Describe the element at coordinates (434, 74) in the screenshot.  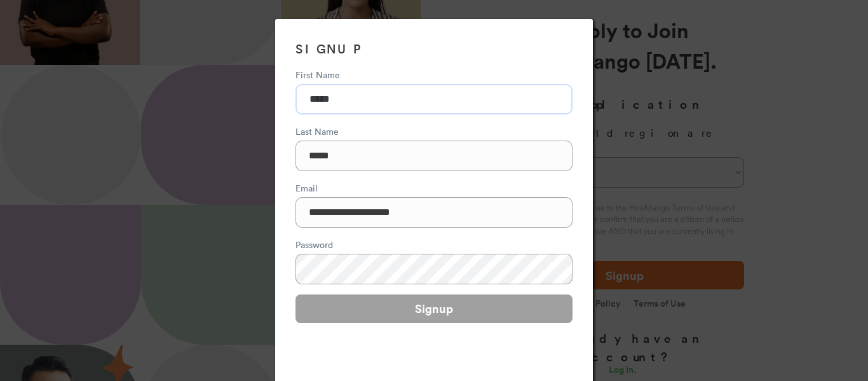
I see `div: First Name` at that location.